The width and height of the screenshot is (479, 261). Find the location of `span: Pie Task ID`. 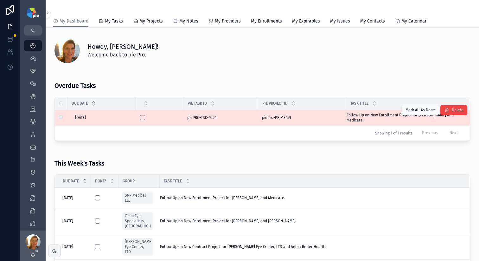

span: Pie Task ID is located at coordinates (197, 103).